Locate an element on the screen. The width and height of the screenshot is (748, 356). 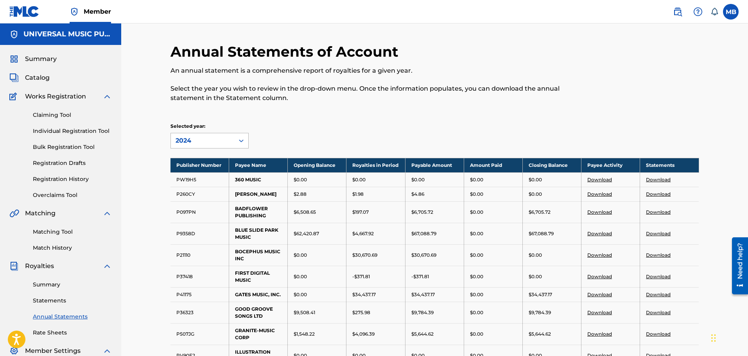
div: 2024 is located at coordinates (203, 141).